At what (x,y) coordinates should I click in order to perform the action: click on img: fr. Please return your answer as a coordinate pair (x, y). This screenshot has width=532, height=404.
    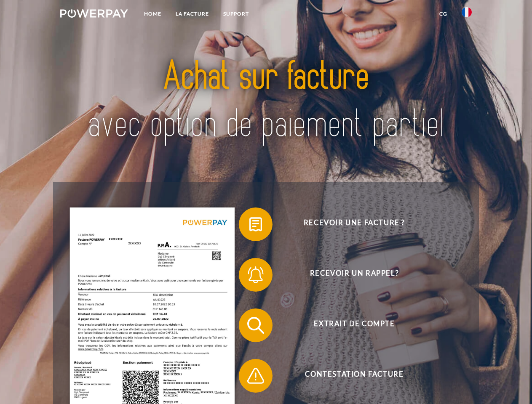
    Looking at the image, I should click on (467, 12).